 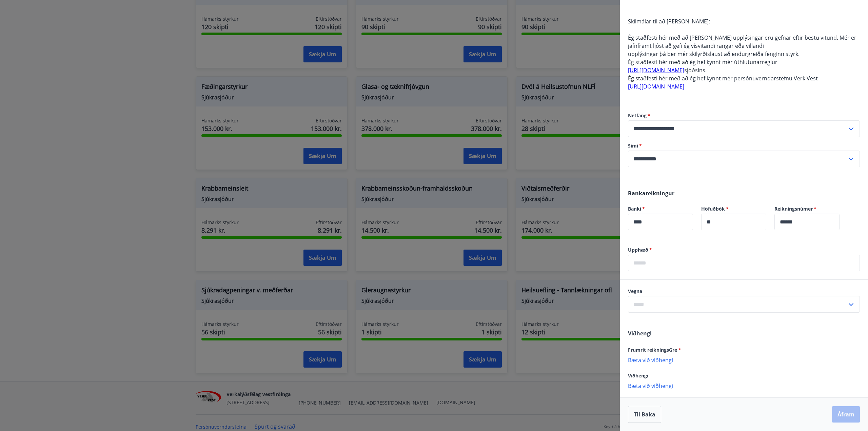 I want to click on span: upplýsingar þá ber mér skilyrðislaust að endurgreiða fenginn styrk., so click(x=714, y=54).